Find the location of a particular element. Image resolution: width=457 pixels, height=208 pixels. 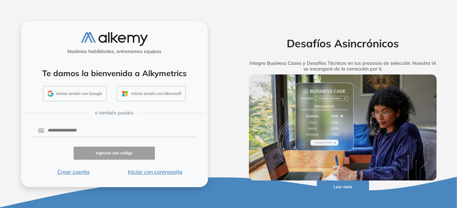

img: GMAIL_ICON is located at coordinates (51, 93).